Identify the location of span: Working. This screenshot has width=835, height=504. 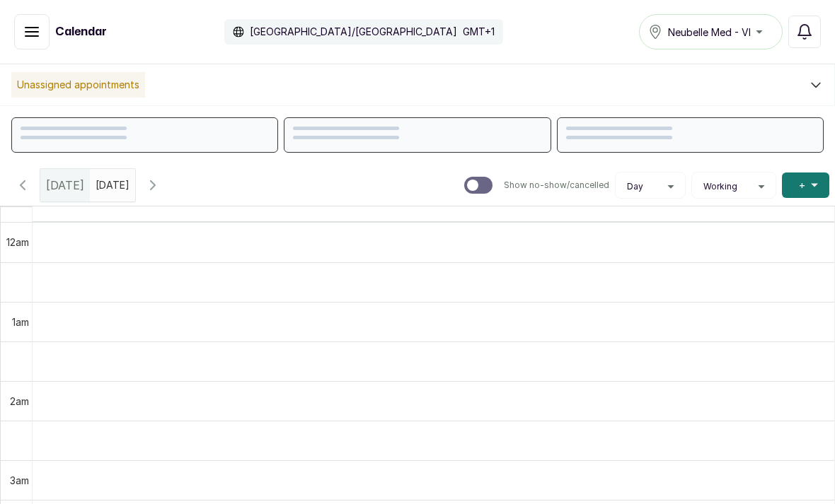
(720, 187).